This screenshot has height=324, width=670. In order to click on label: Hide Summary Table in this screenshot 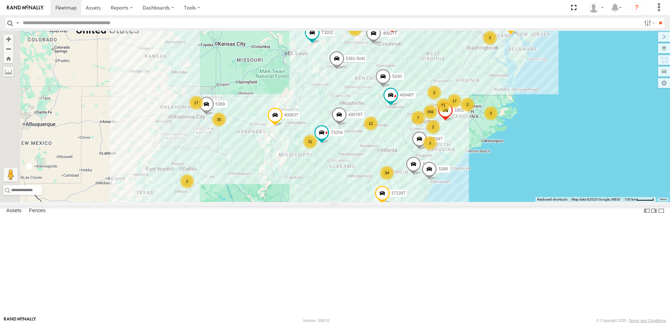, I will do `click(662, 211)`.